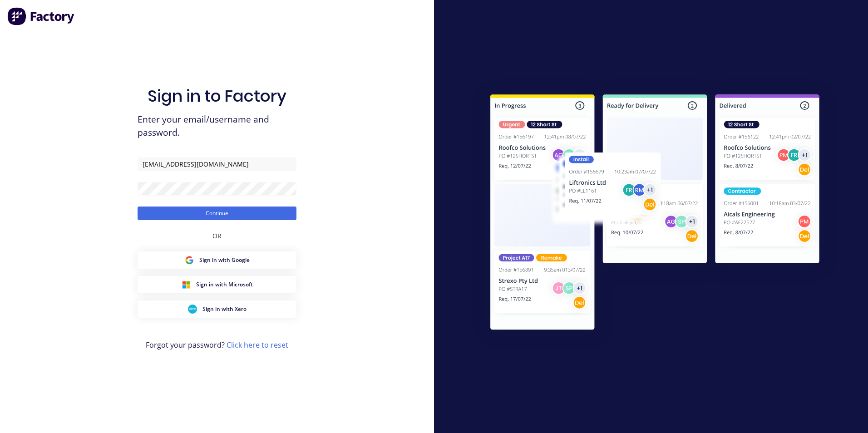  I want to click on span: Forgot your password?, so click(217, 345).